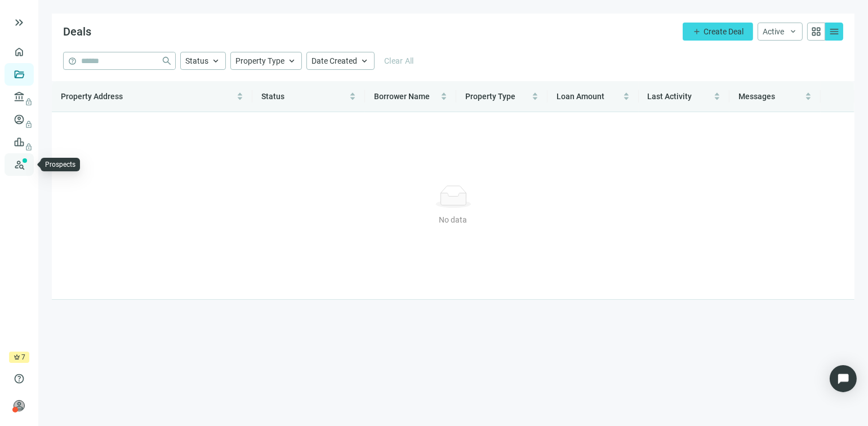 Image resolution: width=868 pixels, height=426 pixels. I want to click on span: grid_view, so click(816, 31).